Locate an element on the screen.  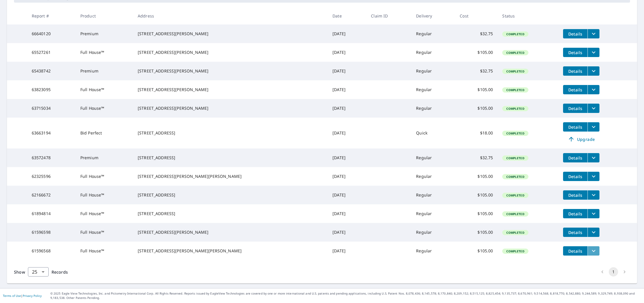
button: detailsBtn-63823095 is located at coordinates (575, 90).